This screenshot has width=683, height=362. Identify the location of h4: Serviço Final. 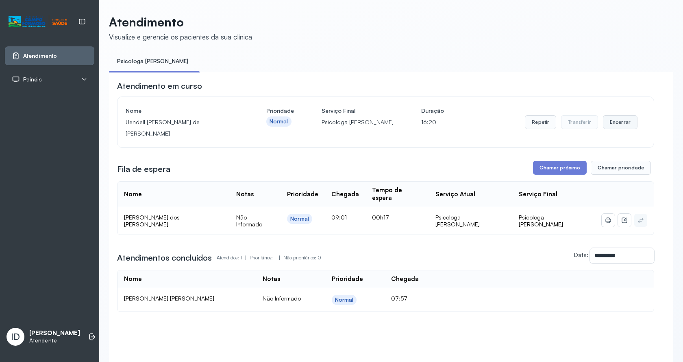
(358, 111).